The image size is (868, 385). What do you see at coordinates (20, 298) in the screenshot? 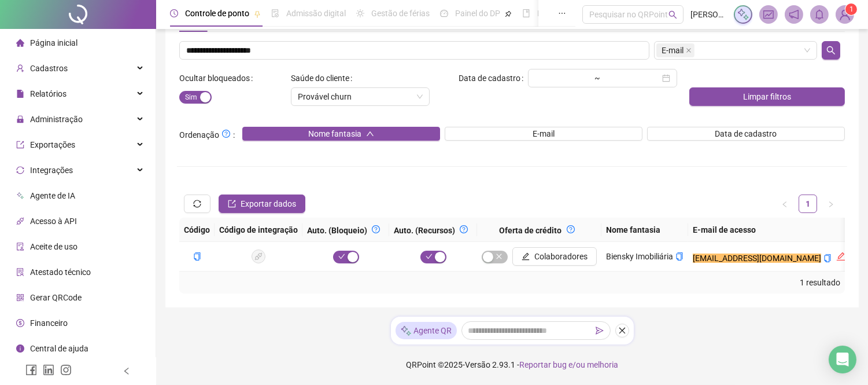
I see `span: qrcode` at bounding box center [20, 298].